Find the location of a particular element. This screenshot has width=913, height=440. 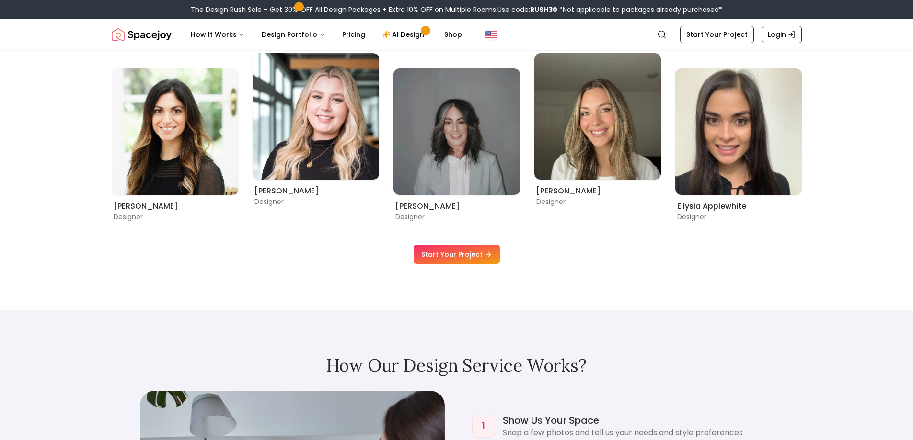

h4: Show Us Your Space is located at coordinates (650, 421).